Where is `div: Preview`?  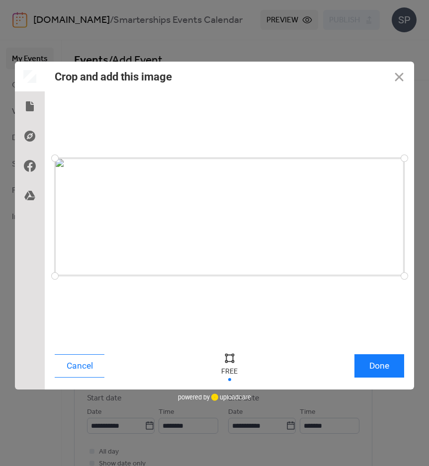
div: Preview is located at coordinates (30, 77).